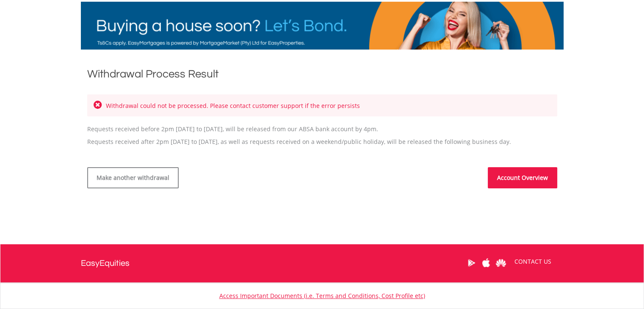 The width and height of the screenshot is (644, 309). What do you see at coordinates (322, 295) in the screenshot?
I see `a: Access Important Documents (i.e. Terms and Conditions, Cost Profile etc)` at bounding box center [322, 295].